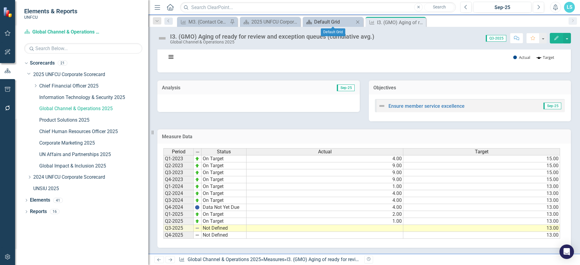 Image resolution: width=580 pixels, height=265 pixels. I want to click on a: Product Solutions 2025, so click(94, 120).